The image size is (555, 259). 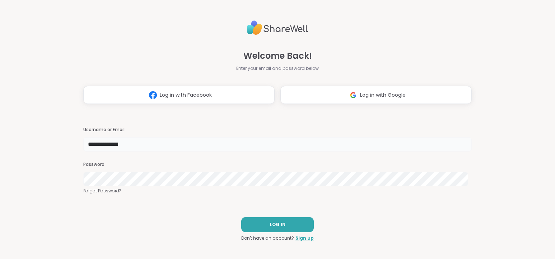 What do you see at coordinates (277, 165) in the screenshot?
I see `h3: Password` at bounding box center [277, 165].